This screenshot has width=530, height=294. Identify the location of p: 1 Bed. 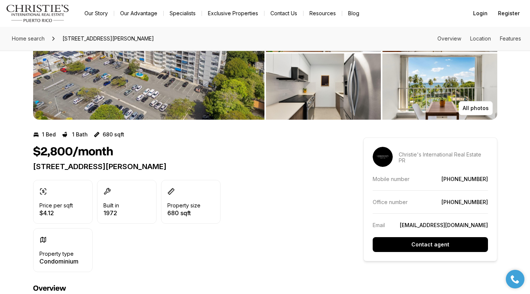
(49, 135).